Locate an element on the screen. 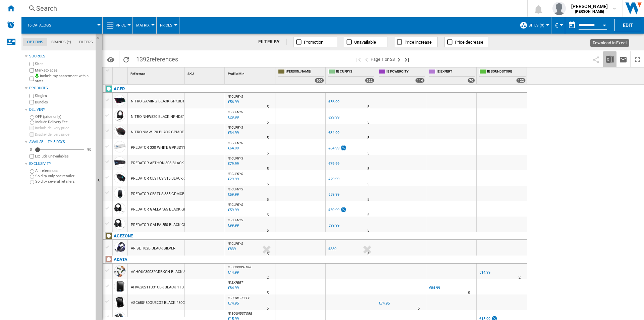 The image size is (644, 320). label: OFF (price only) is located at coordinates (64, 116).